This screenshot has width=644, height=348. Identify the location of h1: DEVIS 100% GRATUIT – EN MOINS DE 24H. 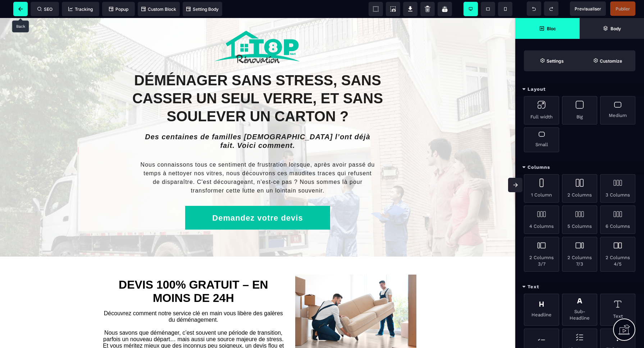
(194, 273).